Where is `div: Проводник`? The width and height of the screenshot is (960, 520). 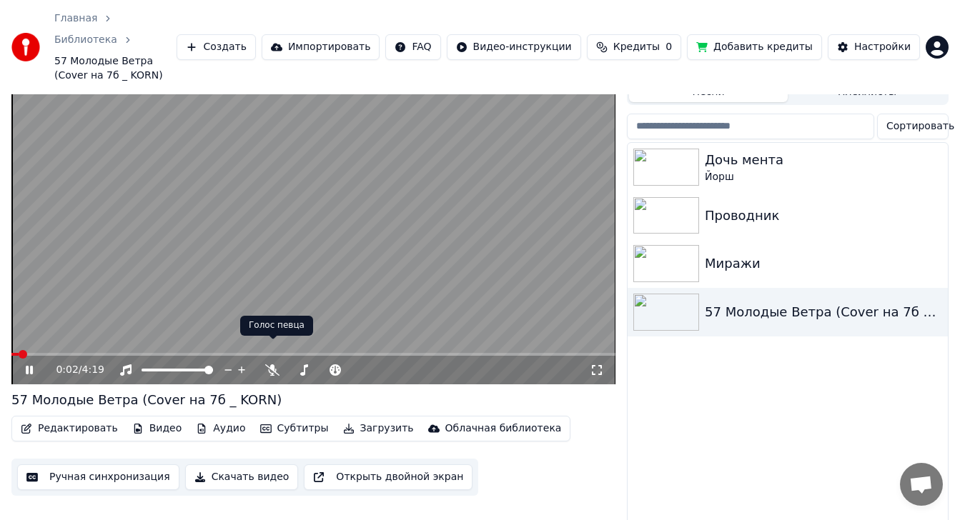
div: Проводник is located at coordinates (824, 216).